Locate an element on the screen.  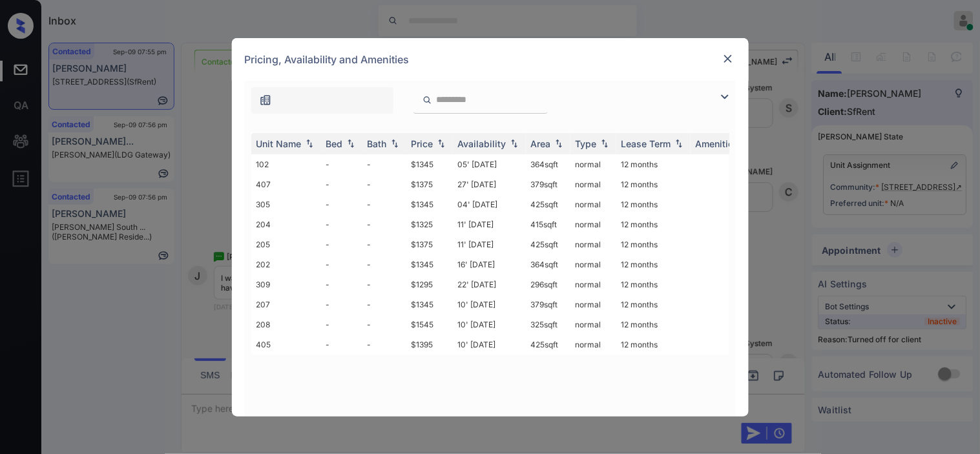
div: Bed is located at coordinates (335, 143).